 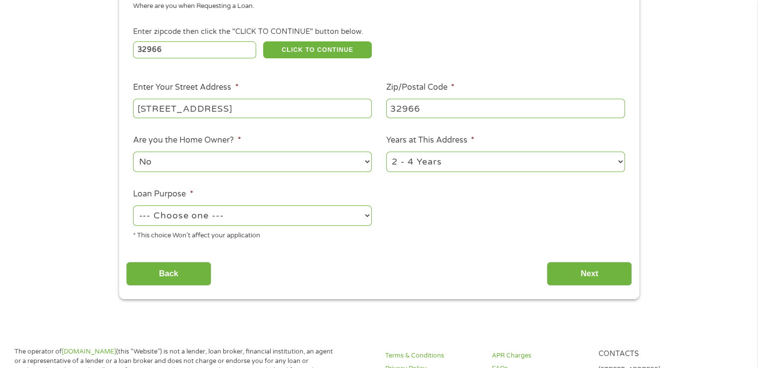 I want to click on a: APR Charges, so click(x=539, y=355).